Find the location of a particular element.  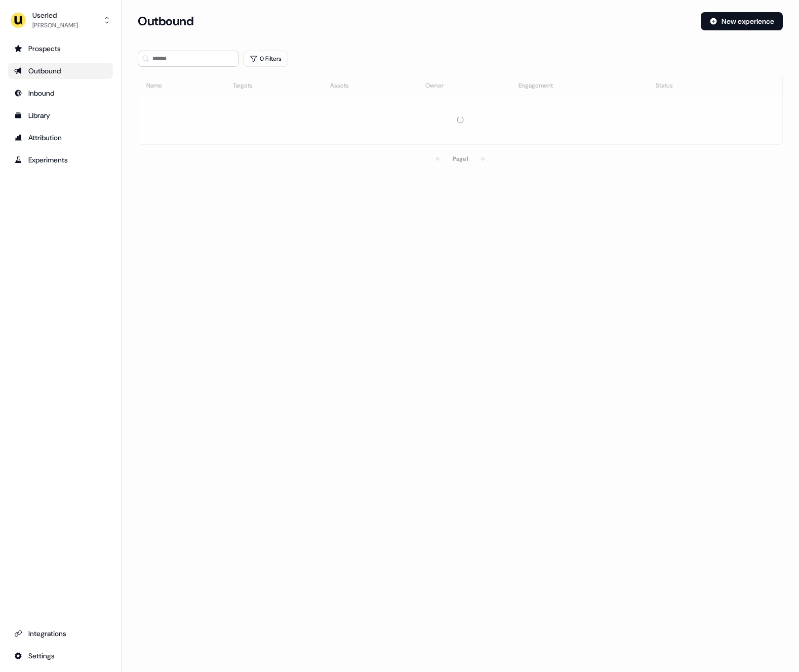

a: Go to Inbound is located at coordinates (60, 93).